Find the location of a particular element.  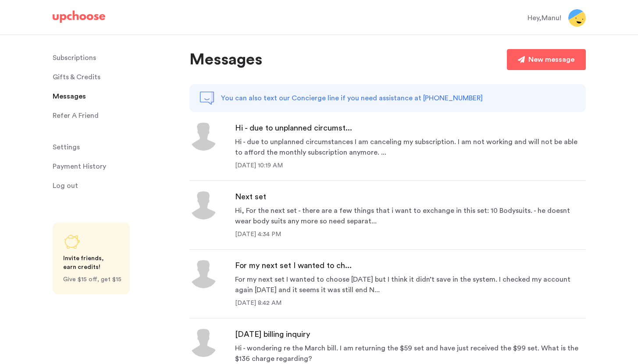

a: Settings is located at coordinates (116, 147).